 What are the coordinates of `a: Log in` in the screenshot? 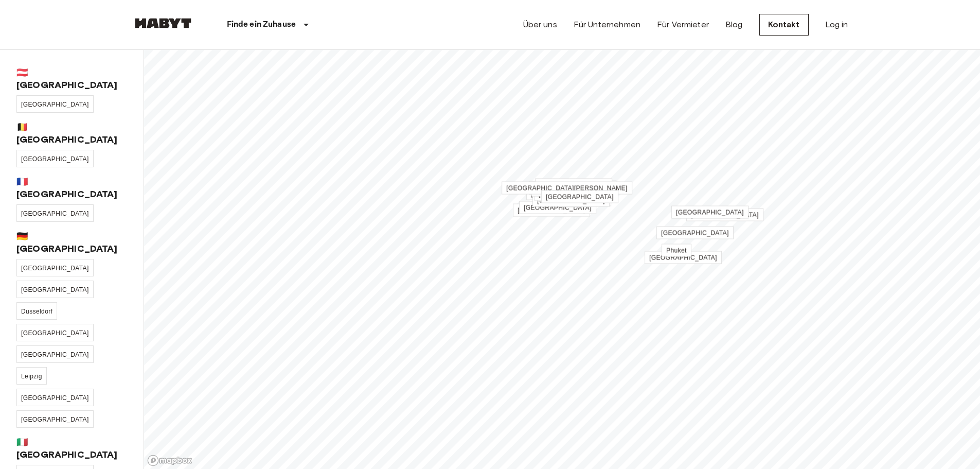 It's located at (837, 25).